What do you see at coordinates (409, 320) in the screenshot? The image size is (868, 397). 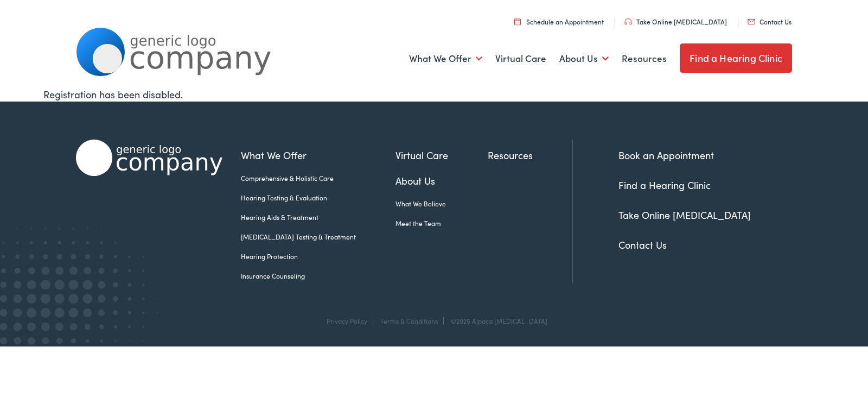 I see `a: Terms & Conditions` at bounding box center [409, 320].